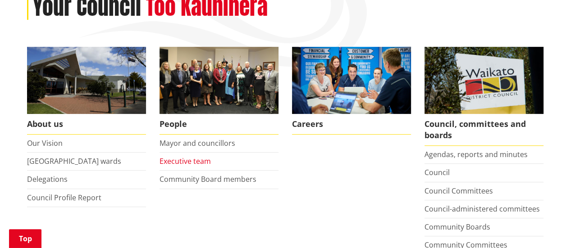 The width and height of the screenshot is (570, 248). I want to click on a: Waikato-District-Council-sign Council, committees and boards, so click(484, 96).